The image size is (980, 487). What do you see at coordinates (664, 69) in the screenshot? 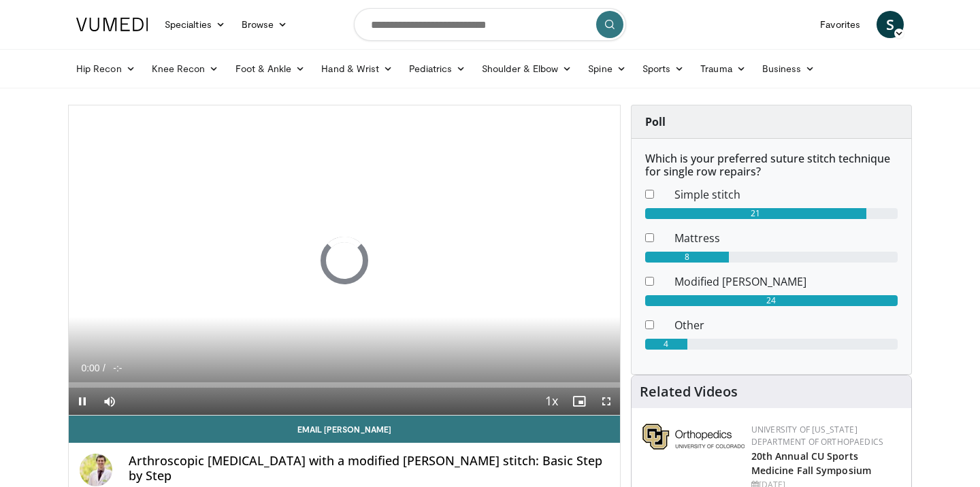
I see `a: Sports` at bounding box center [664, 69].